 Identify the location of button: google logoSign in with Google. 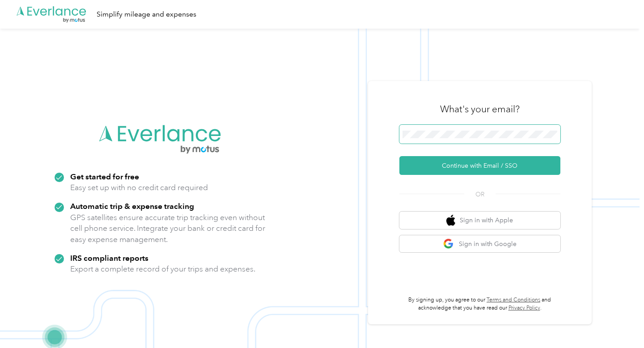
(480, 244).